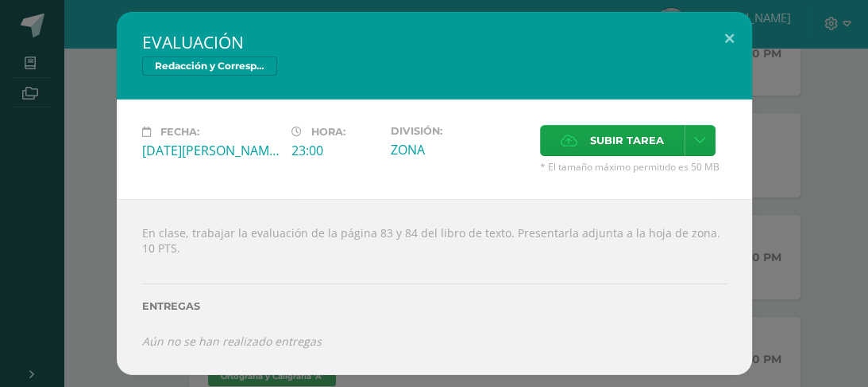 The height and width of the screenshot is (387, 868). What do you see at coordinates (334, 150) in the screenshot?
I see `div: 23:00` at bounding box center [334, 150].